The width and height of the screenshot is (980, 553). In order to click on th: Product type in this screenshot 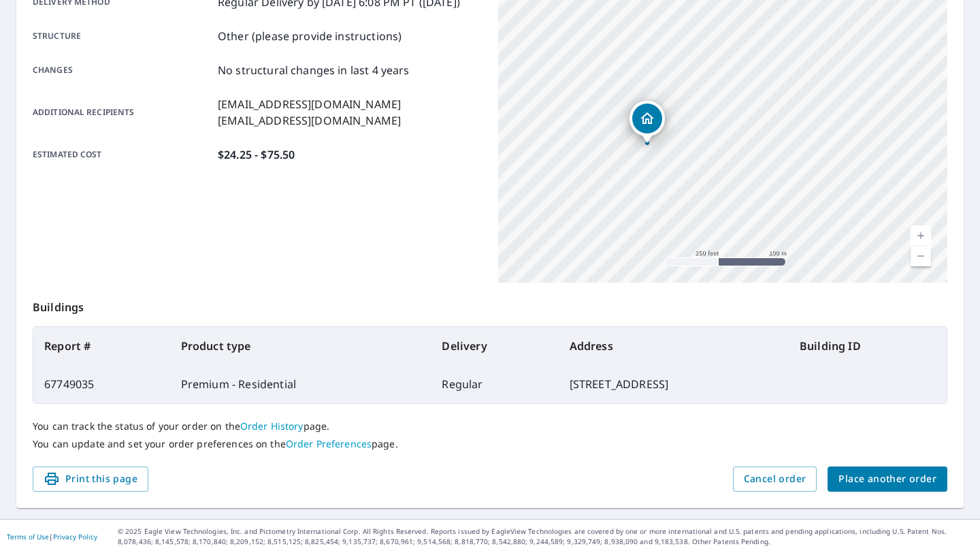, I will do `click(301, 346)`.